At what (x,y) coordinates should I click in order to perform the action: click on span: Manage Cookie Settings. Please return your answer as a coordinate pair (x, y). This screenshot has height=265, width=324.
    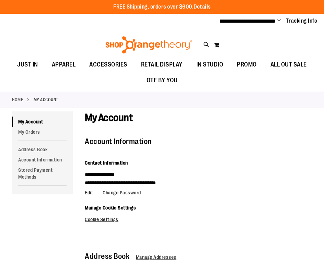
    Looking at the image, I should click on (110, 208).